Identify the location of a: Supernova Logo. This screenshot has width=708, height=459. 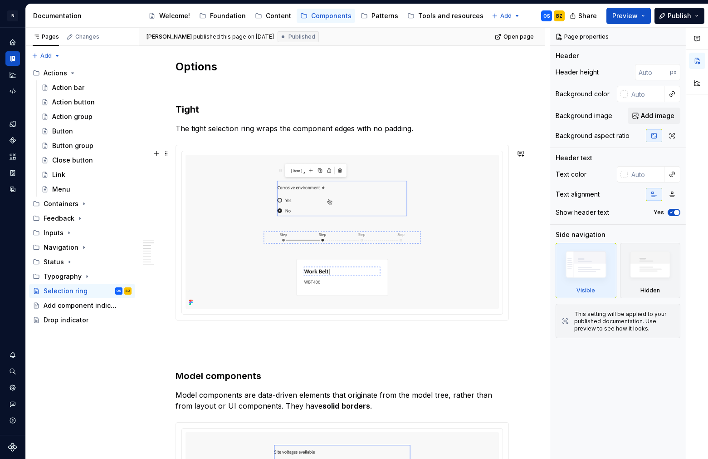
(13, 447).